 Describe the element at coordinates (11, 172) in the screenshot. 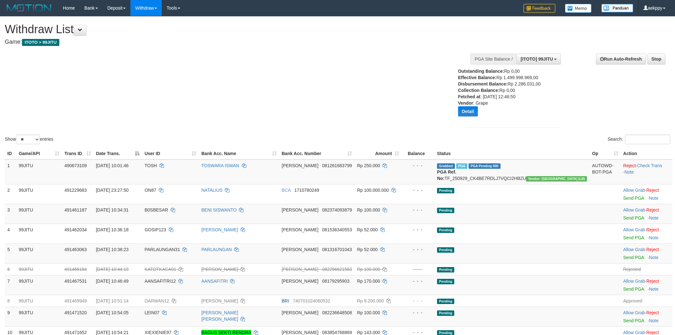

I see `td: 1` at that location.